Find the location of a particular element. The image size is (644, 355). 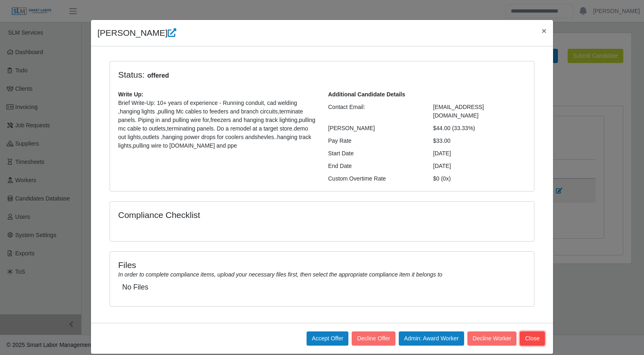

button: Accept Offer is located at coordinates (327, 338).